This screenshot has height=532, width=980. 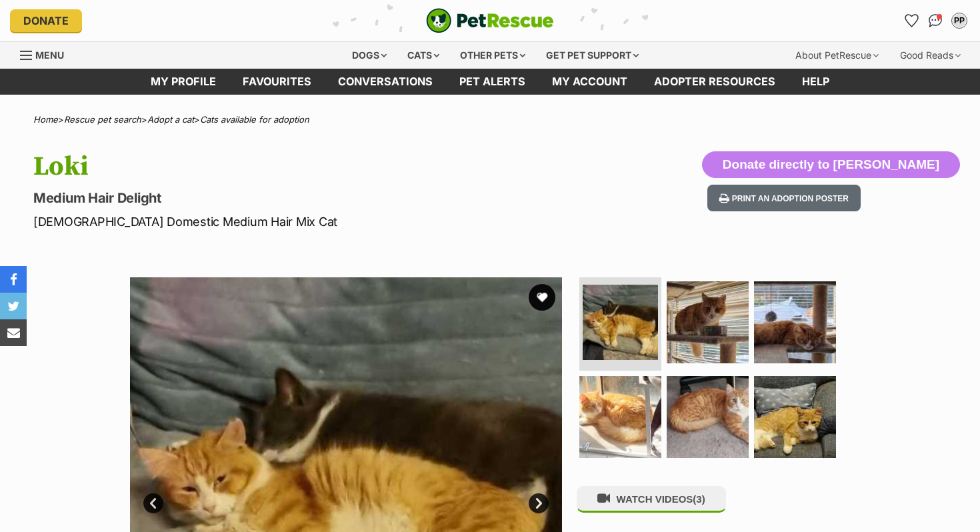 I want to click on a: Adopt a cat, so click(x=170, y=119).